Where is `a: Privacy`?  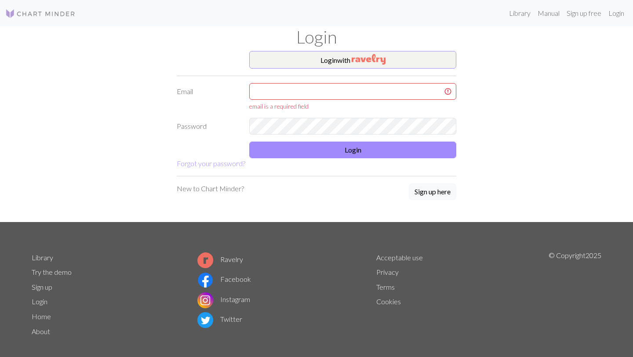
a: Privacy is located at coordinates (387, 272).